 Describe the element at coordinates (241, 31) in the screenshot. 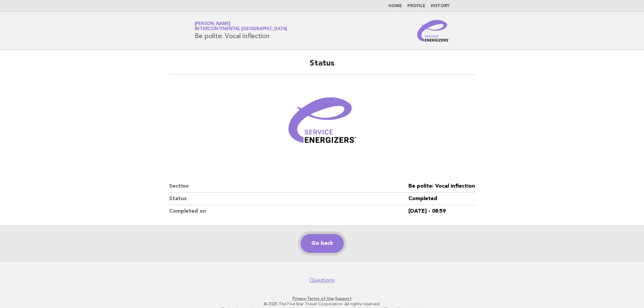

I see `h1: Be polite: Vocal inflection` at that location.